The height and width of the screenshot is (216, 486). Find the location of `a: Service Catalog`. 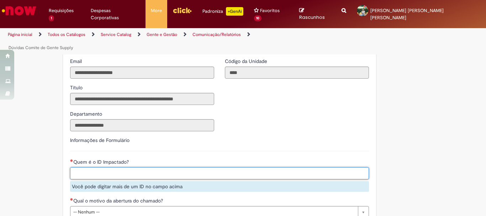

a: Service Catalog is located at coordinates (116, 35).